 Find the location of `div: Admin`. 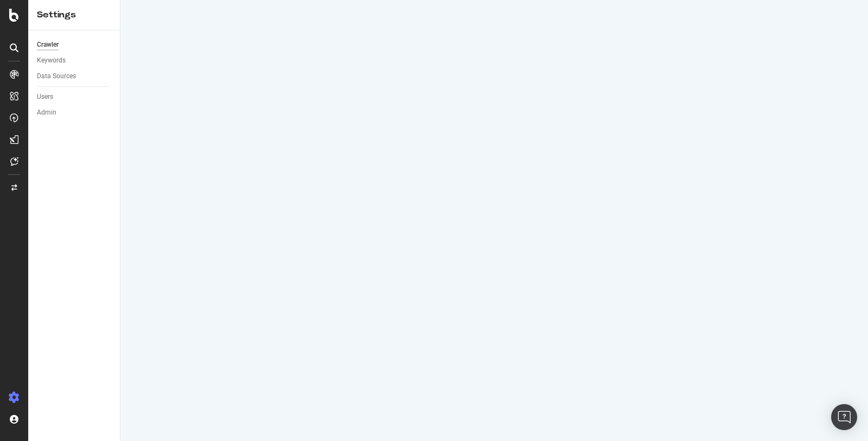

div: Admin is located at coordinates (46, 112).